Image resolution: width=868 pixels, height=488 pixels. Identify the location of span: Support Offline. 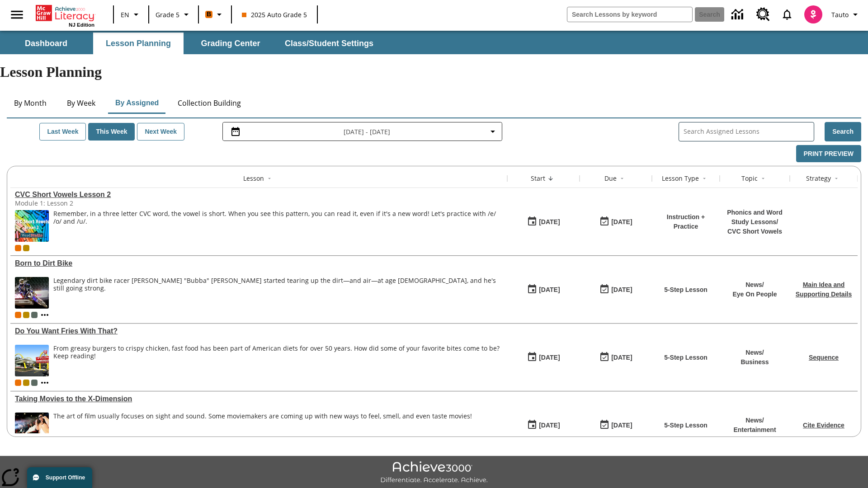
(65, 478).